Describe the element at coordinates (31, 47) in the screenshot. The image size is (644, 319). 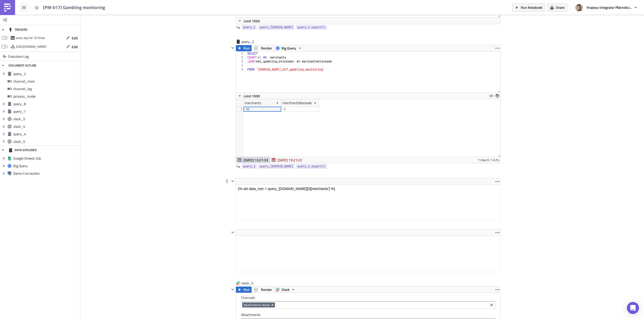
I see `div: https://pushmetrics.io/api/v1/report/W2rb7ePLDw/webhook?token=bad352651cae4322ae92a1db84ab8410` at that location.